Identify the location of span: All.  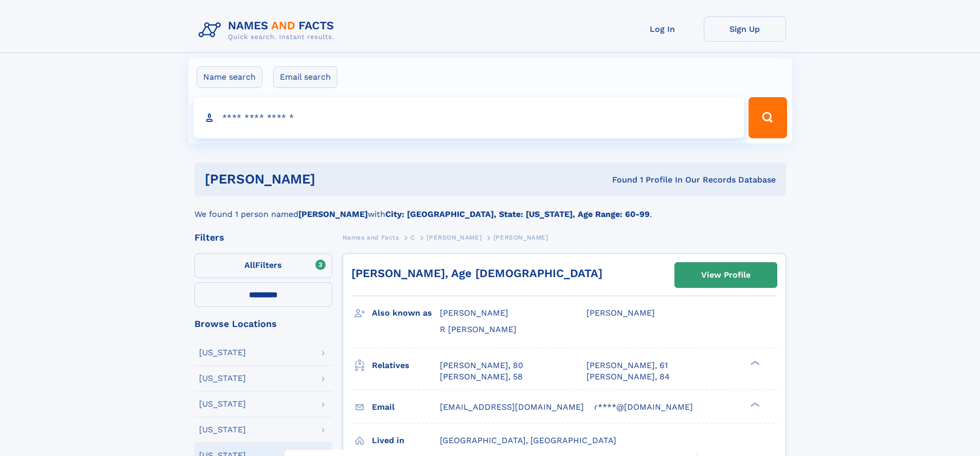
(250, 265).